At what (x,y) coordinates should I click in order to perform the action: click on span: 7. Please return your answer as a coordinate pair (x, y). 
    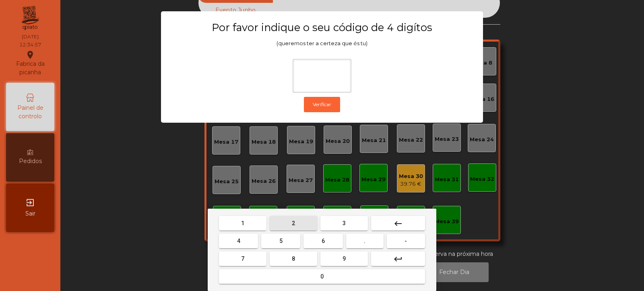
    Looking at the image, I should click on (243, 258).